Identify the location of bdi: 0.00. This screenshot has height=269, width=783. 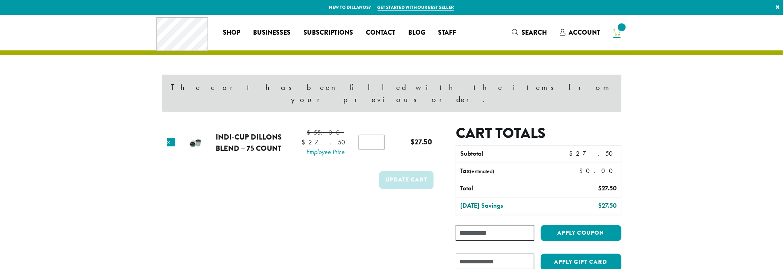
(598, 170).